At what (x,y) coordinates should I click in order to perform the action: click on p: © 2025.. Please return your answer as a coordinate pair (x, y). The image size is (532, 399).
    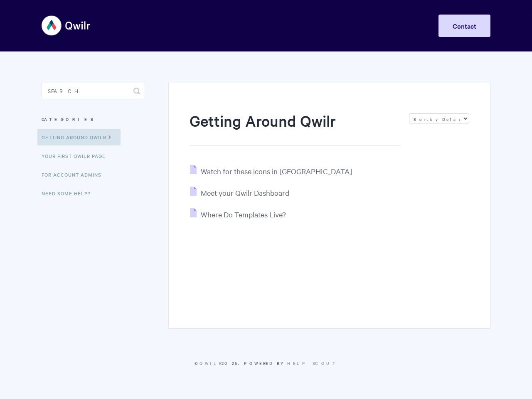
    Looking at the image, I should click on (266, 363).